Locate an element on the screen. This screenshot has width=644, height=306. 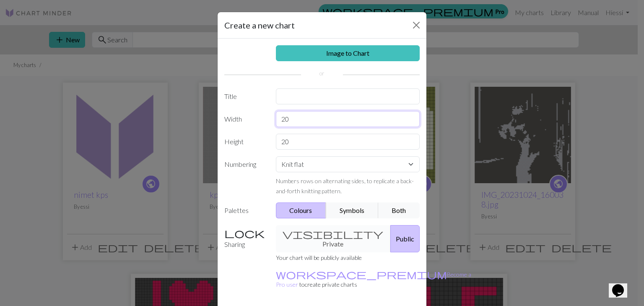
button: Public is located at coordinates (405, 239).